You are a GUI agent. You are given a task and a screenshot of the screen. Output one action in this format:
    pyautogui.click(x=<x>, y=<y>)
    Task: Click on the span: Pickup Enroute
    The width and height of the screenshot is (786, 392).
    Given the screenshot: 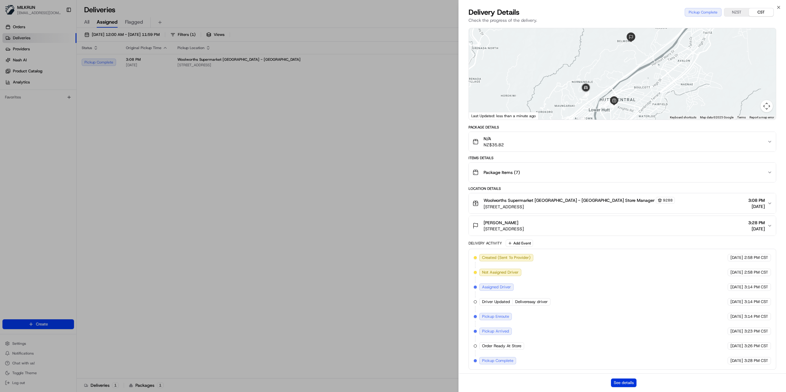 What is the action you would take?
    pyautogui.click(x=496, y=317)
    